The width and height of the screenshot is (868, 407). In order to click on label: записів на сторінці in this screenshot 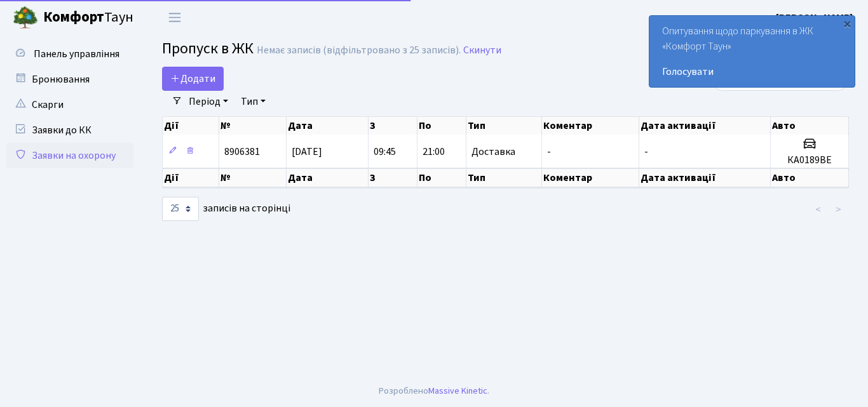, I will do `click(226, 209)`.